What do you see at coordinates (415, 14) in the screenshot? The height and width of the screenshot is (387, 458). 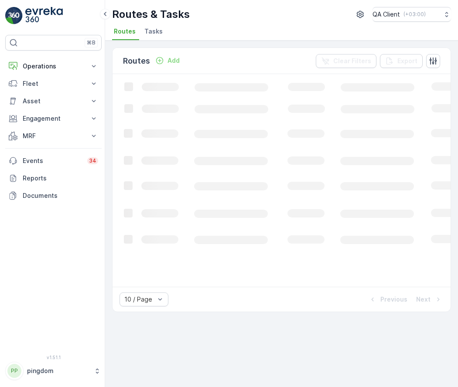 I see `p: ( +03:00 )` at bounding box center [415, 14].